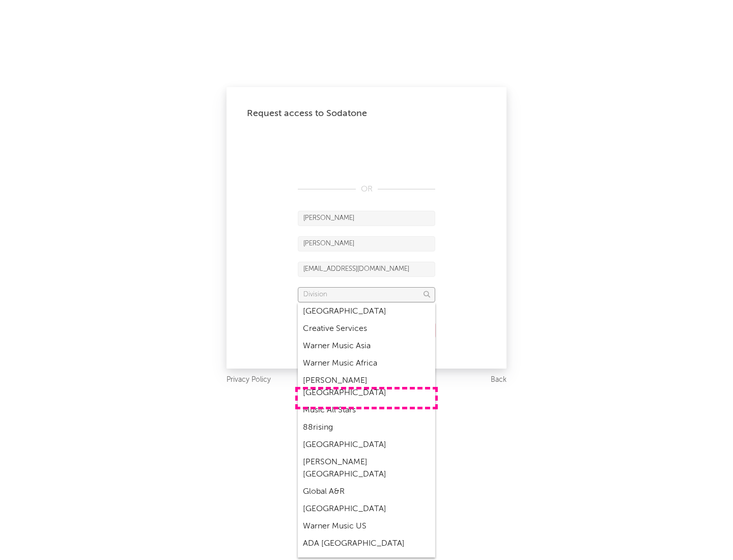 Image resolution: width=733 pixels, height=560 pixels. I want to click on div: 88rising, so click(366, 428).